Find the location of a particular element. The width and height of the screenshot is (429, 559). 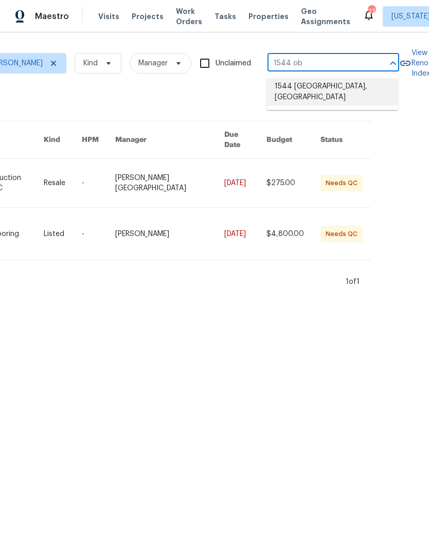

span: Unclaimed is located at coordinates (233, 63).